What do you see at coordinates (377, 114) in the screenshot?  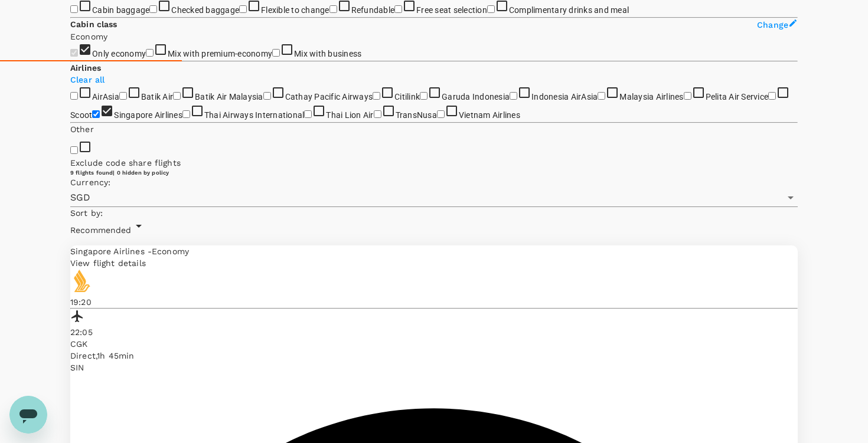 I see `input: TransNusa` at bounding box center [377, 114].